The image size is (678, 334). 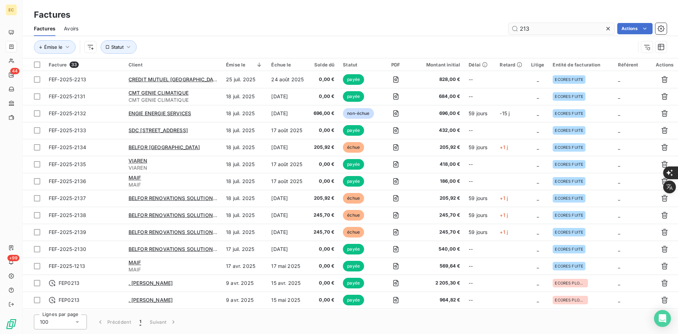 I want to click on span: FEF-2025-2134, so click(x=67, y=147).